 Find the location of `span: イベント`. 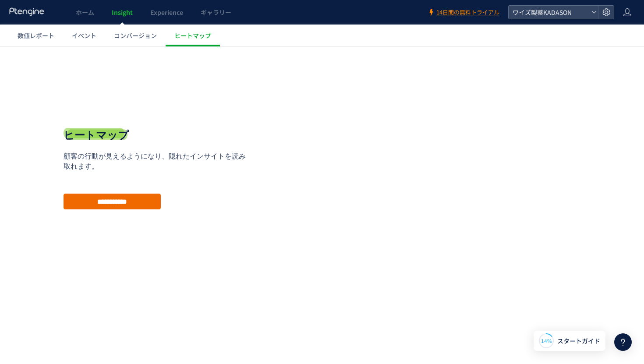

span: イベント is located at coordinates (84, 36).